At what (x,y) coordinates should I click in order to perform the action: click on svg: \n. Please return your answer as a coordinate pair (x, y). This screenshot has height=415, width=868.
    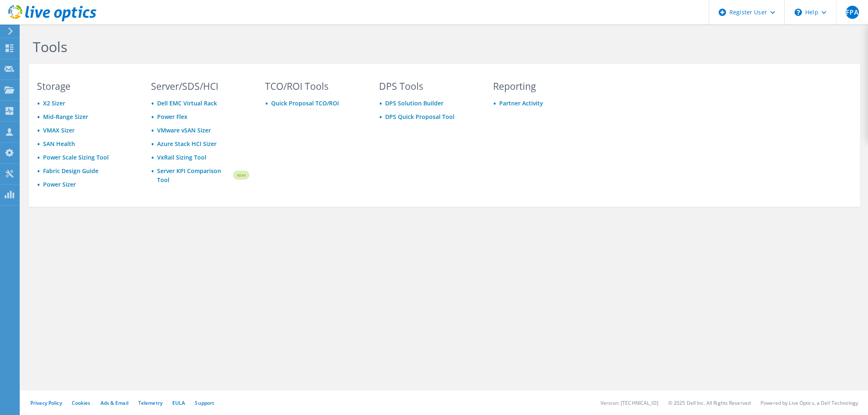
    Looking at the image, I should click on (799, 12).